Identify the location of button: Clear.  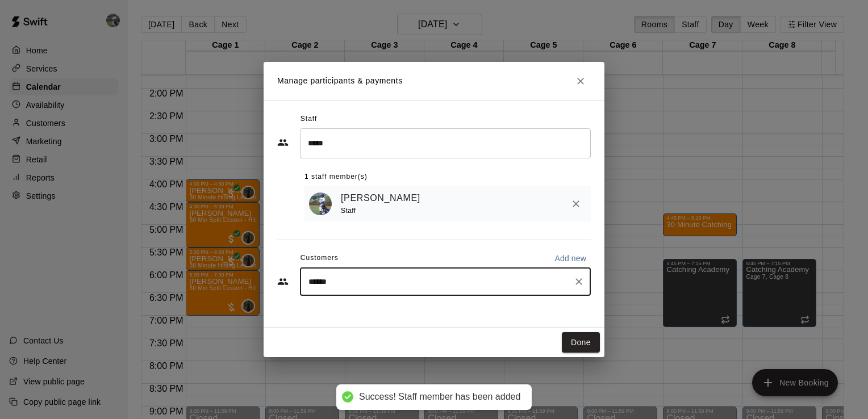
(579, 281).